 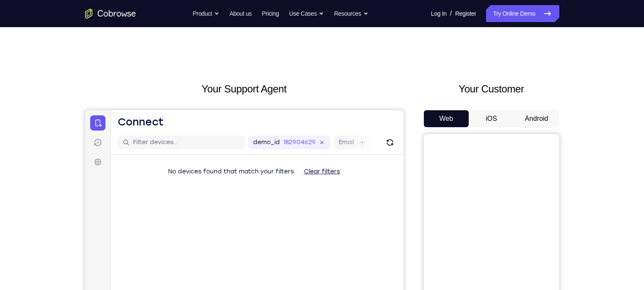 What do you see at coordinates (523, 13) in the screenshot?
I see `a: Try Online Demo` at bounding box center [523, 13].